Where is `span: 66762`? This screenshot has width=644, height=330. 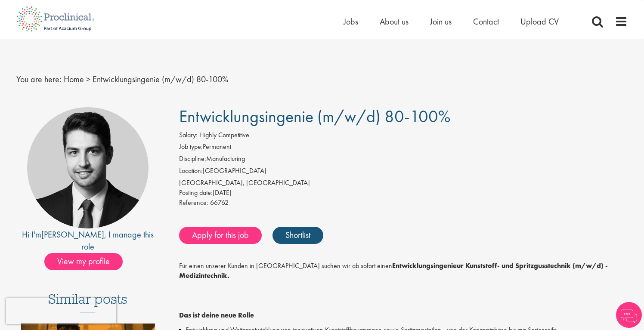 span: 66762 is located at coordinates (219, 202).